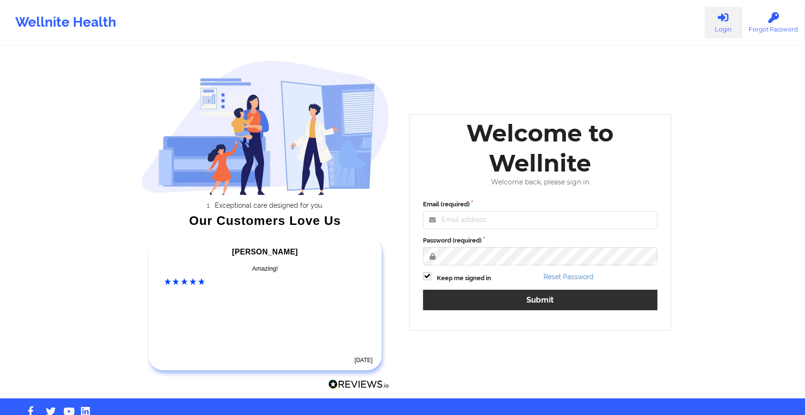 Image resolution: width=805 pixels, height=415 pixels. I want to click on img: Reviews.io Logo, so click(359, 384).